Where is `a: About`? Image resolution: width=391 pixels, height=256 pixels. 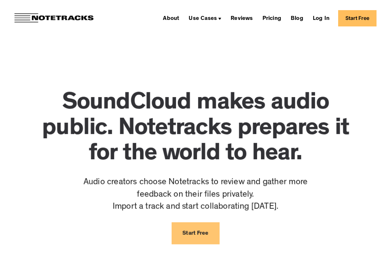 a: About is located at coordinates (171, 18).